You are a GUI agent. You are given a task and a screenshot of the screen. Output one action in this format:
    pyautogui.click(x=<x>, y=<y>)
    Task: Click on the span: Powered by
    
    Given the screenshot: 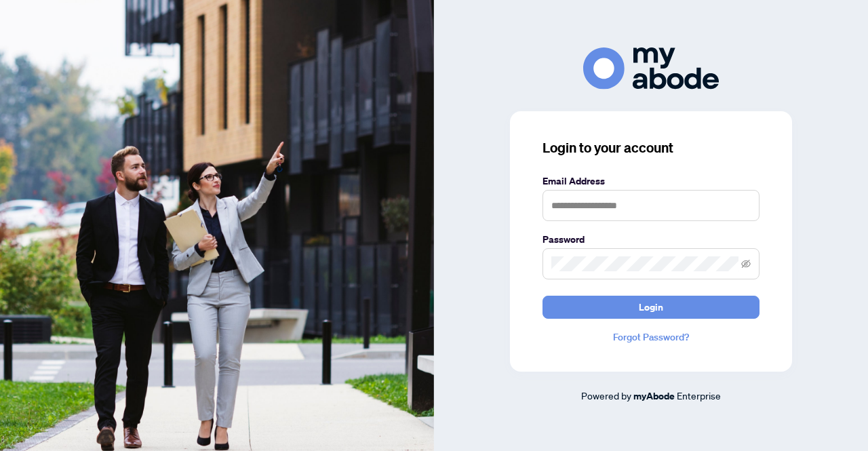 What is the action you would take?
    pyautogui.click(x=606, y=395)
    